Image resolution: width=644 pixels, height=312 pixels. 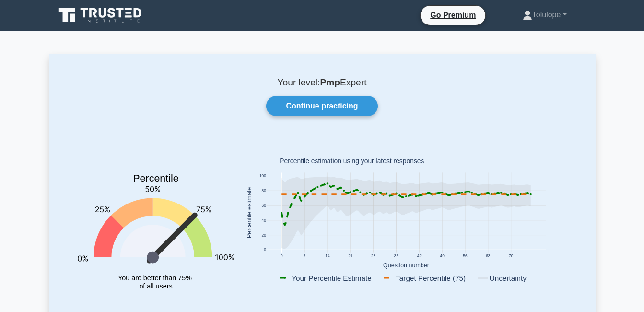 What do you see at coordinates (351, 256) in the screenshot?
I see `text: 21` at bounding box center [351, 256].